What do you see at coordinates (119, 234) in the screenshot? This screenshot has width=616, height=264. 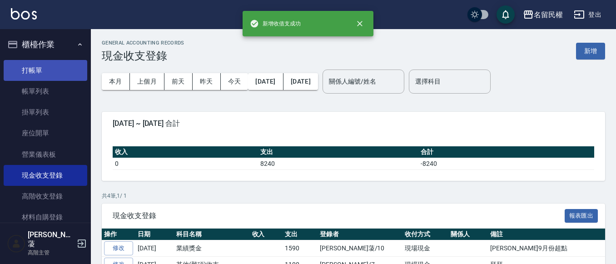 I see `th: 操作` at bounding box center [119, 234].